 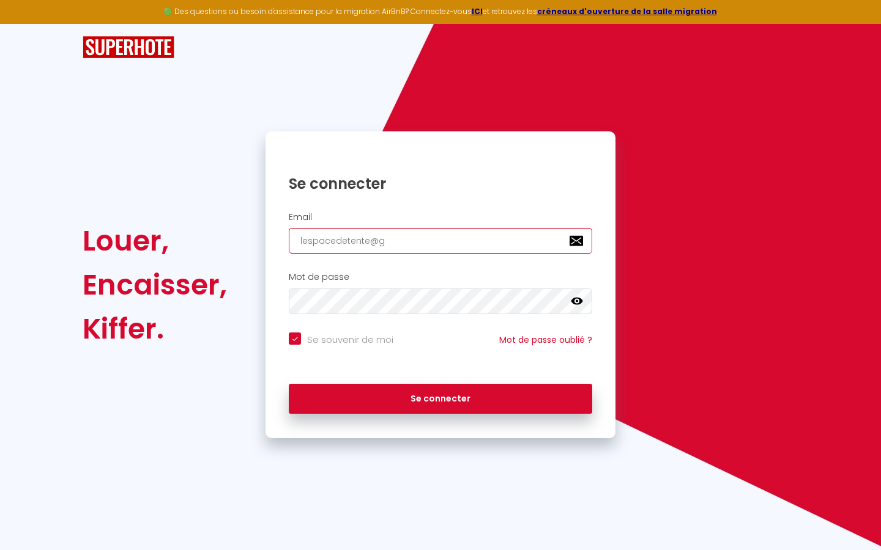 I want to click on a: créneaux d'ouverture de la salle migration, so click(x=627, y=11).